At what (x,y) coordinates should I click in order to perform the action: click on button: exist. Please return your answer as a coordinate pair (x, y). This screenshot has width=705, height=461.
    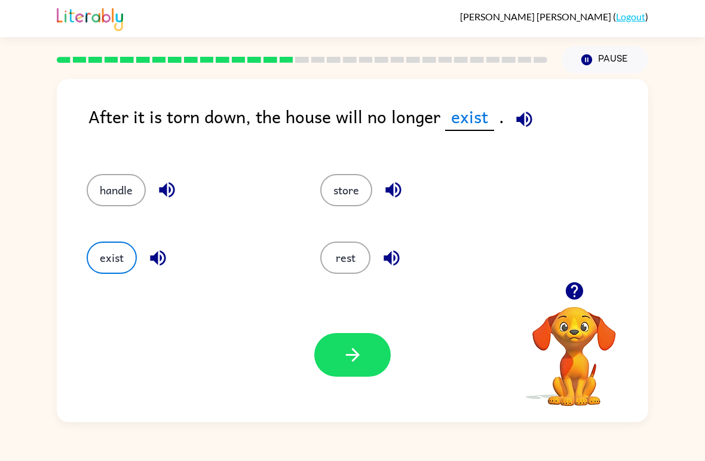
    Looking at the image, I should click on (112, 258).